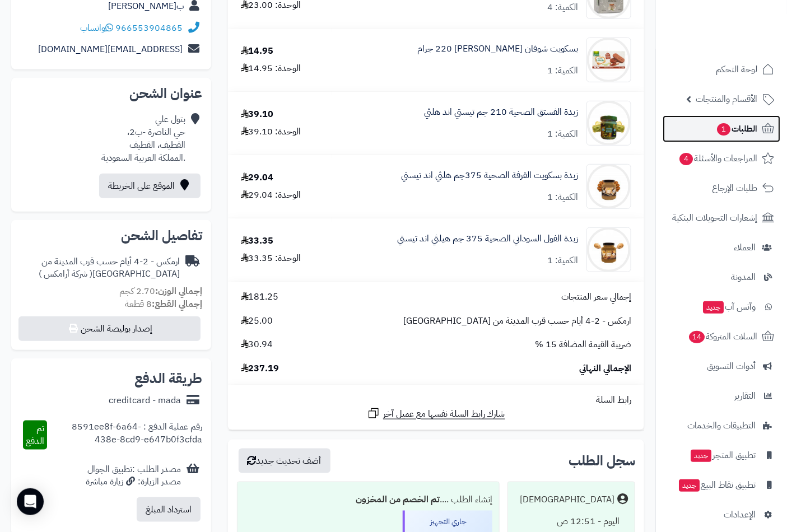 The image size is (787, 532). Describe the element at coordinates (609, 187) in the screenshot. I see `img: 1728835228-725765694959-90x90.jpg` at that location.